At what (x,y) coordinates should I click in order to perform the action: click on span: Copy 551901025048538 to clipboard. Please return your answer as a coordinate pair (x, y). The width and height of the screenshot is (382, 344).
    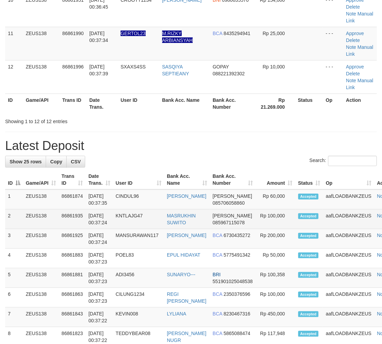
    Looking at the image, I should click on (233, 281).